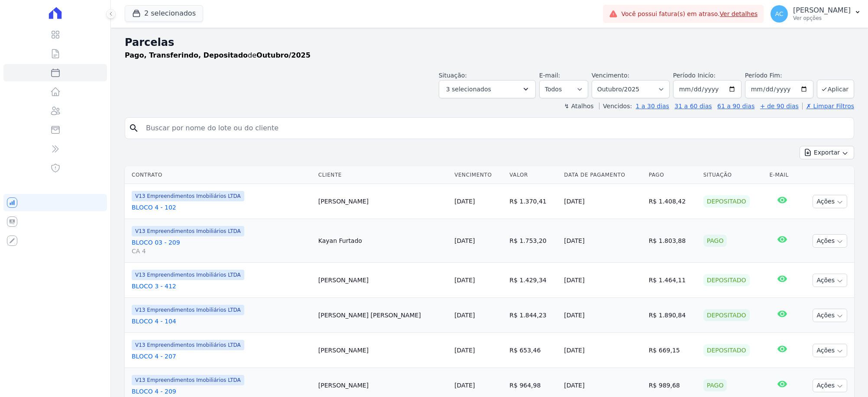  Describe the element at coordinates (835, 89) in the screenshot. I see `button: Aplicar` at that location.